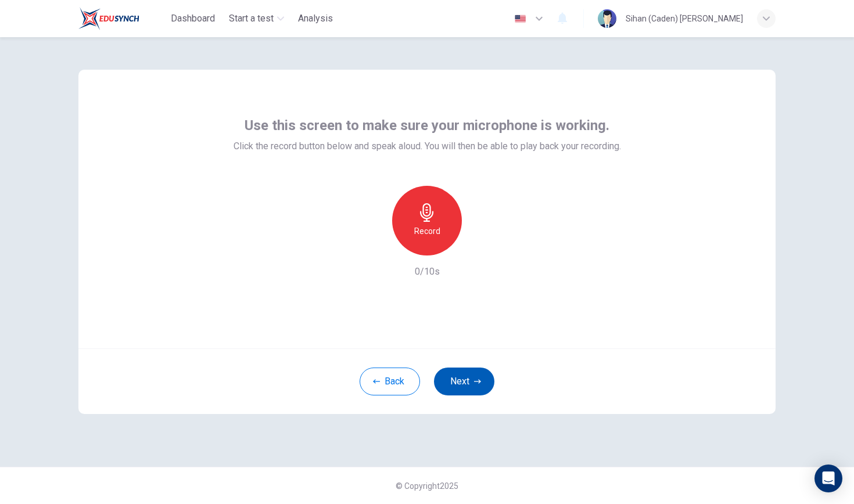  What do you see at coordinates (192, 18) in the screenshot?
I see `button: Dashboard` at bounding box center [192, 18].